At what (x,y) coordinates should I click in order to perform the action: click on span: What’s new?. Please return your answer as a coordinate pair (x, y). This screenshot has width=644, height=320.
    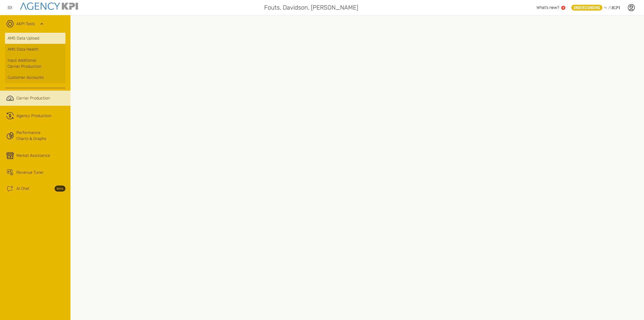
    Looking at the image, I should click on (548, 8).